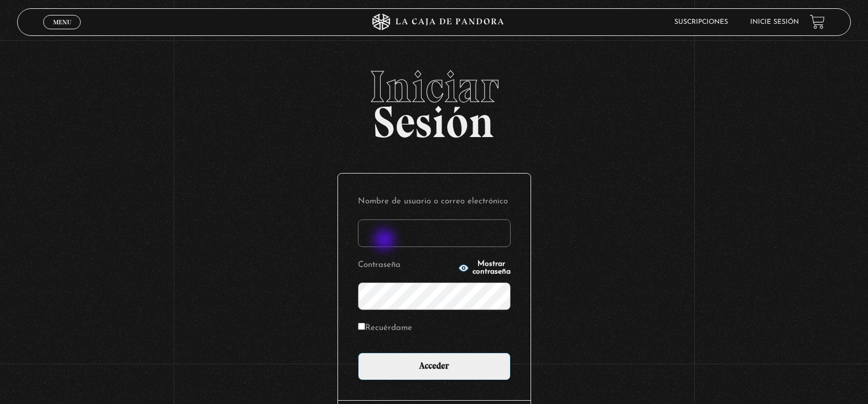 The height and width of the screenshot is (404, 868). Describe the element at coordinates (434, 202) in the screenshot. I see `label: Nombre de usuario o correo electrónico` at that location.